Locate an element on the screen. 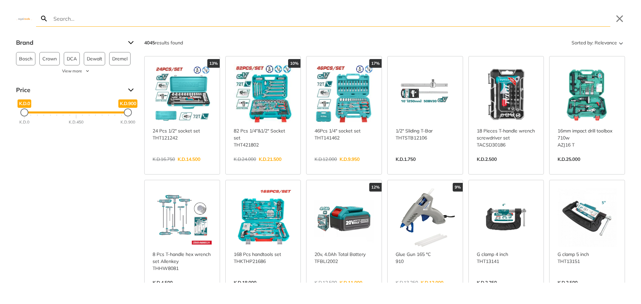 This screenshot has width=641, height=304. span: DCA is located at coordinates (72, 59).